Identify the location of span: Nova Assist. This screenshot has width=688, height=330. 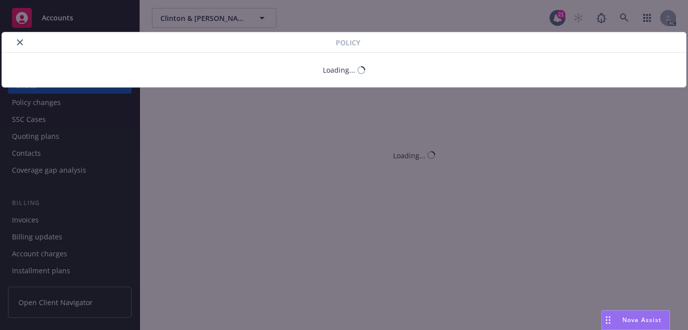
(642, 320).